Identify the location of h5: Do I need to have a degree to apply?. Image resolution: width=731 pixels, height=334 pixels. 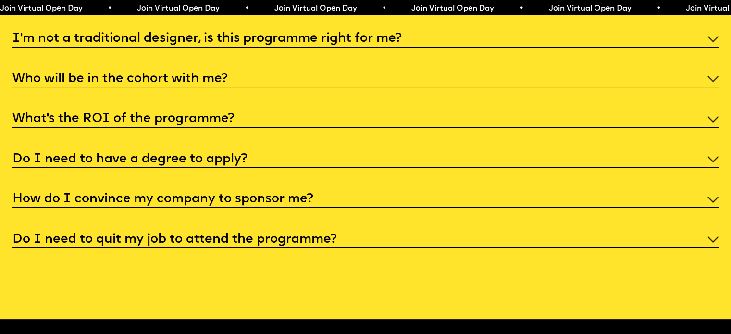
(130, 160).